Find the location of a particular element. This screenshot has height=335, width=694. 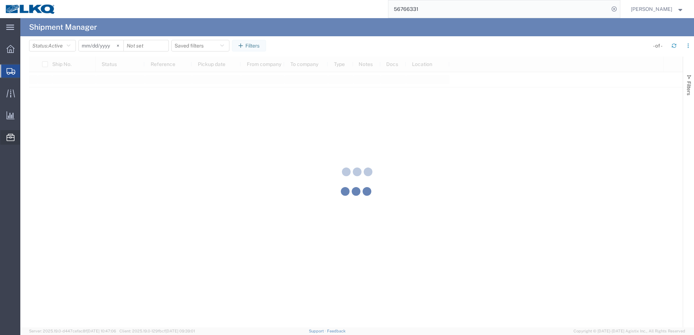

img: logo is located at coordinates (30, 9).